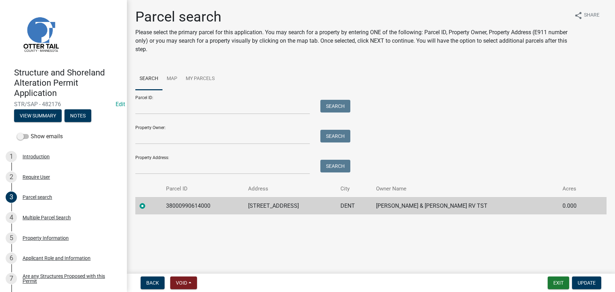 The image size is (615, 292). What do you see at coordinates (11, 258) in the screenshot?
I see `div: 6` at bounding box center [11, 258].